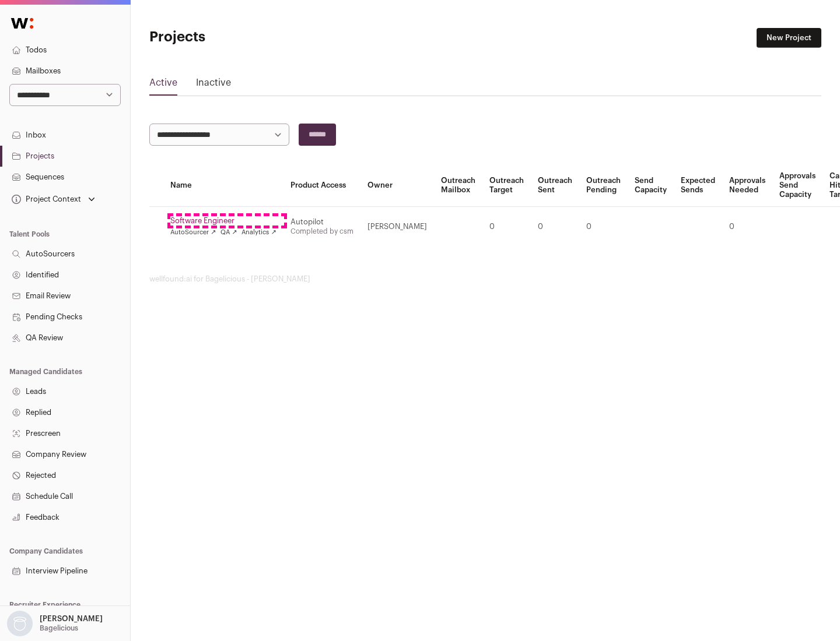  I want to click on th: Outreach Sent, so click(554, 185).